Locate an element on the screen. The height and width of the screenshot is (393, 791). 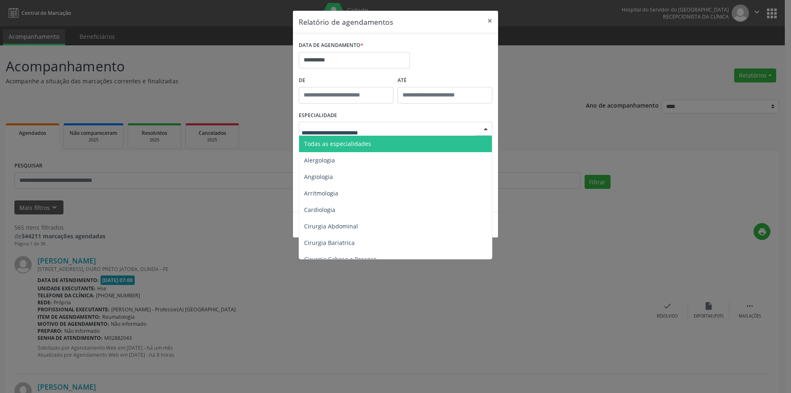
label: ESPECIALIDADE is located at coordinates (318, 115).